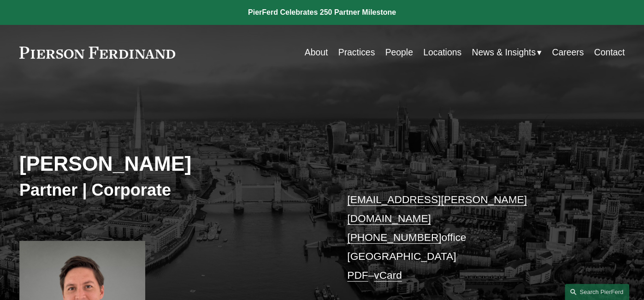 This screenshot has width=644, height=300. What do you see at coordinates (442, 52) in the screenshot?
I see `a: Locations` at bounding box center [442, 52].